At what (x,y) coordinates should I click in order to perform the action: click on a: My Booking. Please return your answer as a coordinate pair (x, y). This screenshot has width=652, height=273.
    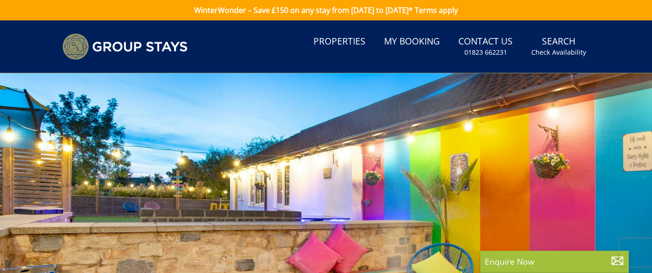
    Looking at the image, I should click on (412, 42).